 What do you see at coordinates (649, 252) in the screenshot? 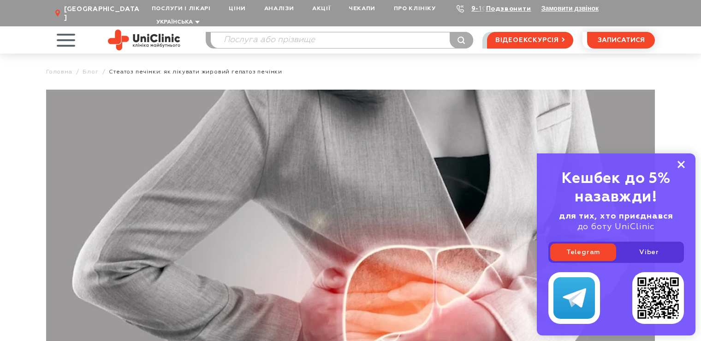
I see `a: Viber` at bounding box center [649, 252].